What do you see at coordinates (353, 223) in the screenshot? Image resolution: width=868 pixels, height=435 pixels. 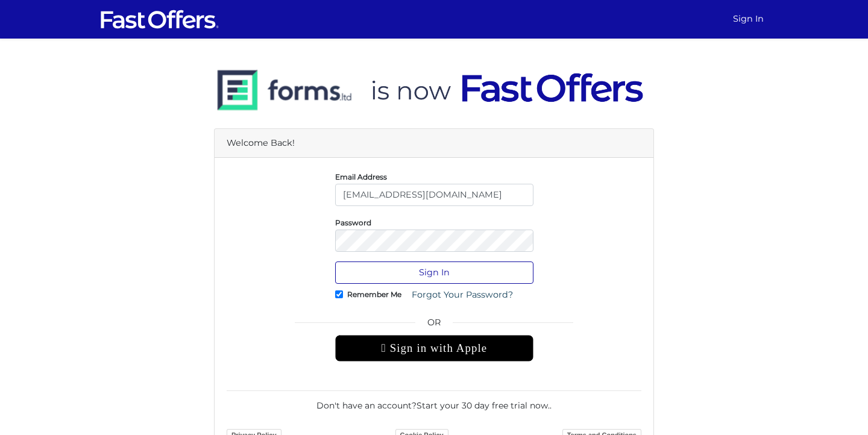 I see `label: Password` at bounding box center [353, 223].